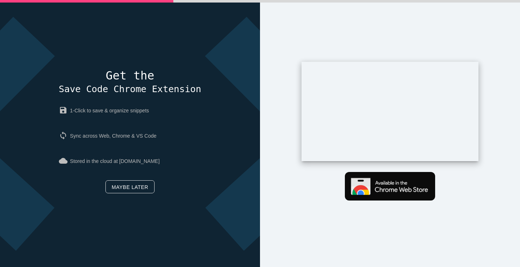 Image resolution: width=520 pixels, height=267 pixels. What do you see at coordinates (130, 187) in the screenshot?
I see `a: Maybe later` at bounding box center [130, 187].